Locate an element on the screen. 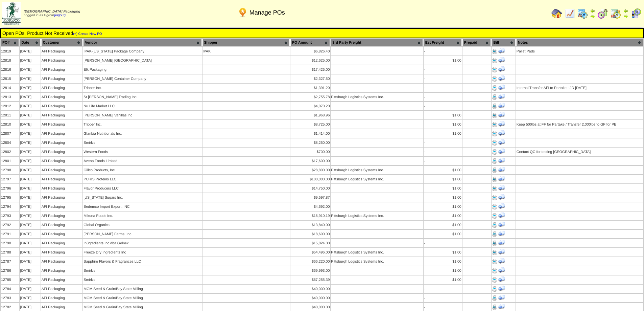 This screenshot has width=644, height=311. td: 12802 is located at coordinates (10, 151).